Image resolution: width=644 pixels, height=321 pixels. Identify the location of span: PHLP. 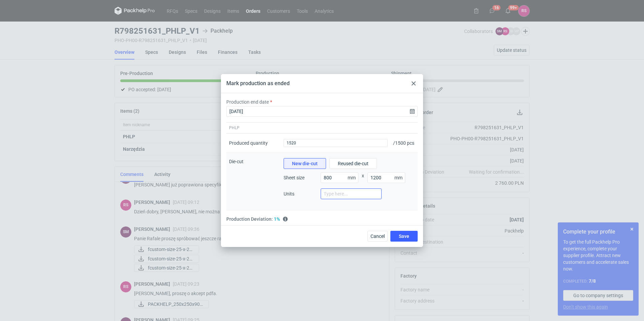
(234, 128).